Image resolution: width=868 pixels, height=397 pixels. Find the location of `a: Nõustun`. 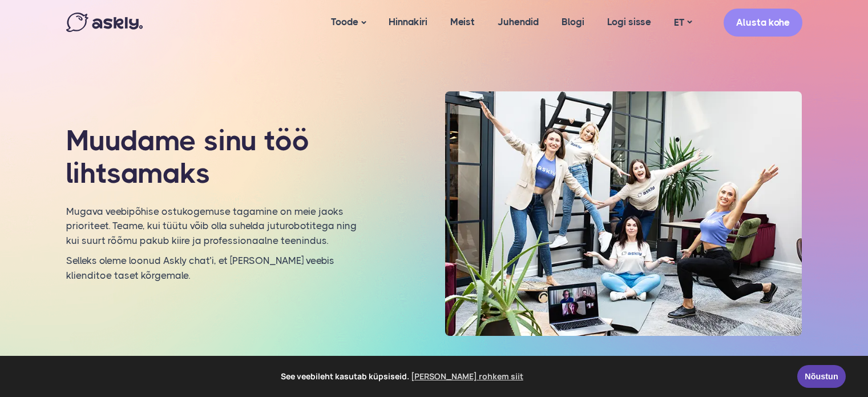

a: Nõustun is located at coordinates (821, 376).